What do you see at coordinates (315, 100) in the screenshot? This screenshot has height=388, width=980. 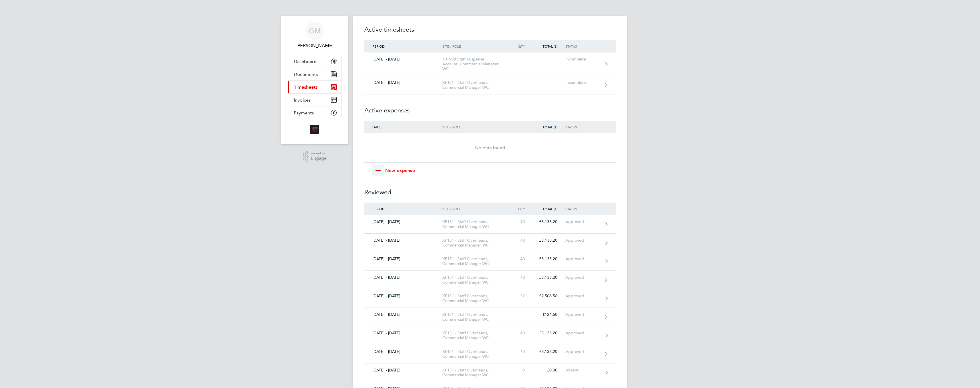 I see `a: Invoices` at bounding box center [315, 100].